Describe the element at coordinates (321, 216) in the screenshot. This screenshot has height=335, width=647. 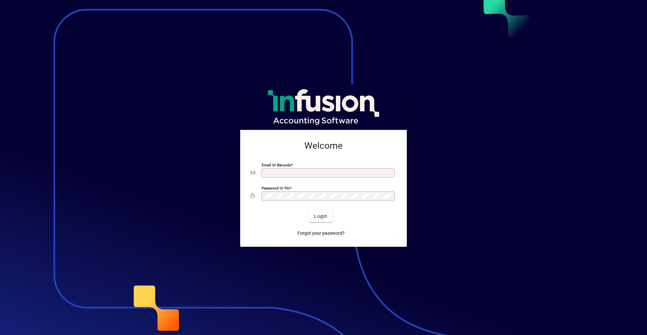
I see `button: Login` at that location.